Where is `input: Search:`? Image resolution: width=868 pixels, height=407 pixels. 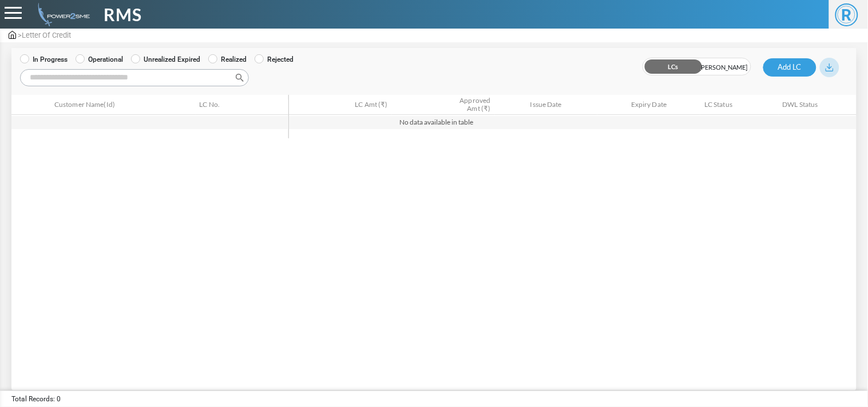
input: Search: is located at coordinates (135, 78).